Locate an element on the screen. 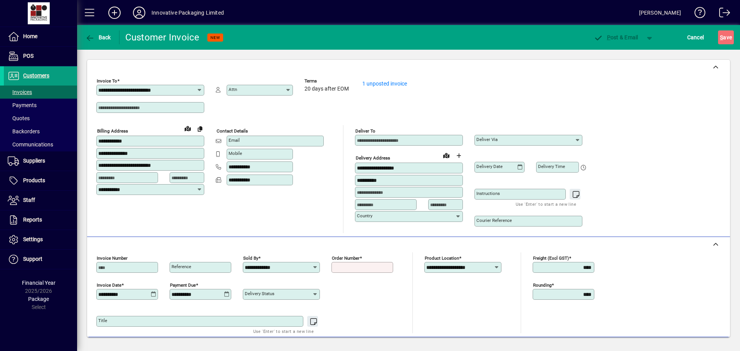  span: Suppliers is located at coordinates (34, 161).